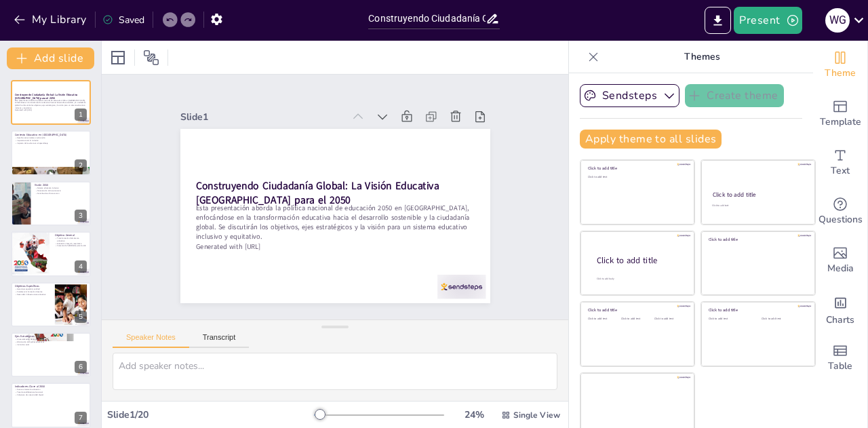 This screenshot has height=428, width=868. What do you see at coordinates (118, 57) in the screenshot?
I see `div: Layout` at bounding box center [118, 57].